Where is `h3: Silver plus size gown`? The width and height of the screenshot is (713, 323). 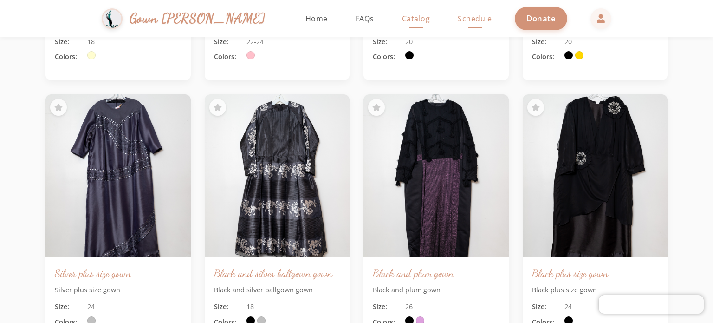 h3: Silver plus size gown is located at coordinates (118, 273).